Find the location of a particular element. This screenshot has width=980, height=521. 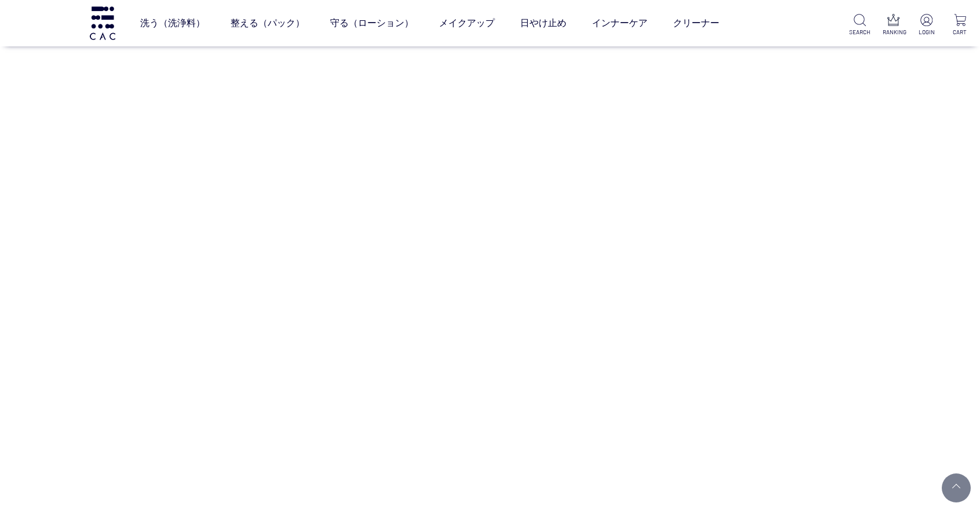

img: logo is located at coordinates (102, 22).